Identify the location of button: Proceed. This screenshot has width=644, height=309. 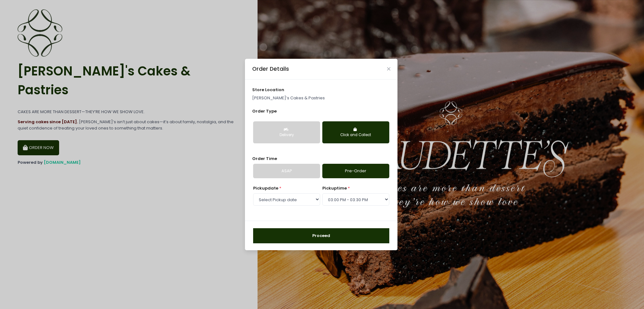
(321, 235).